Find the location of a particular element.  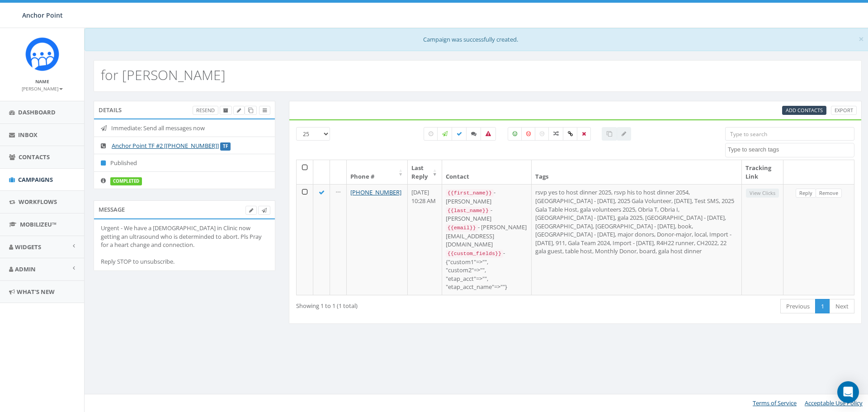

small: Name is located at coordinates (42, 81).